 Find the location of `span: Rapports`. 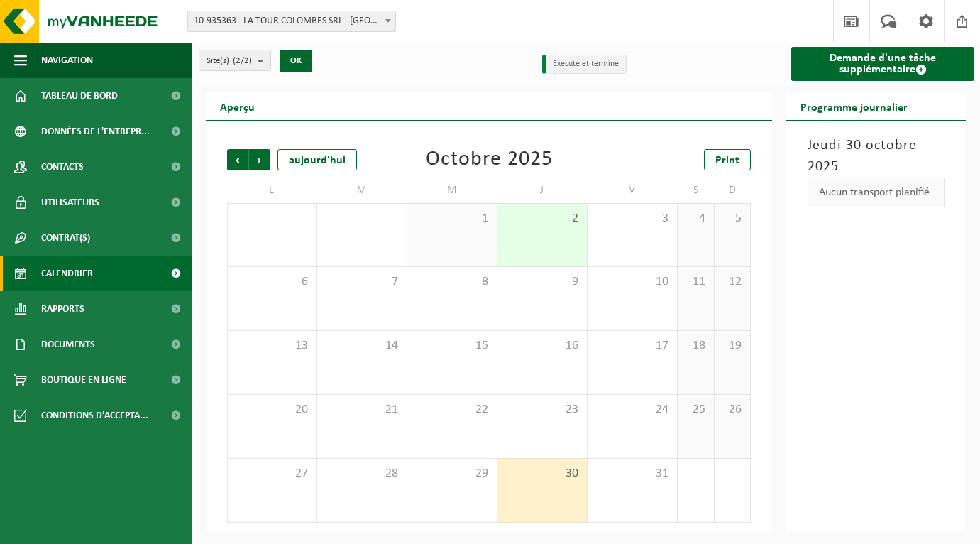

span: Rapports is located at coordinates (63, 308).